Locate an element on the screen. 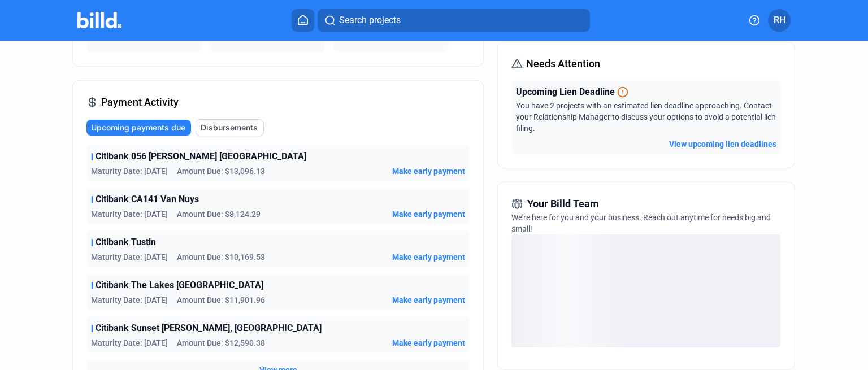 The height and width of the screenshot is (370, 868). span: Needs Attention is located at coordinates (563, 64).